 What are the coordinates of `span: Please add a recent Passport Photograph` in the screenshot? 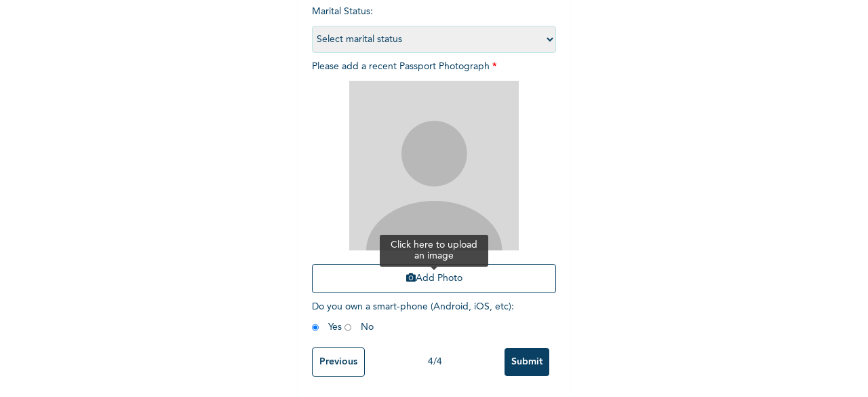 It's located at (434, 180).